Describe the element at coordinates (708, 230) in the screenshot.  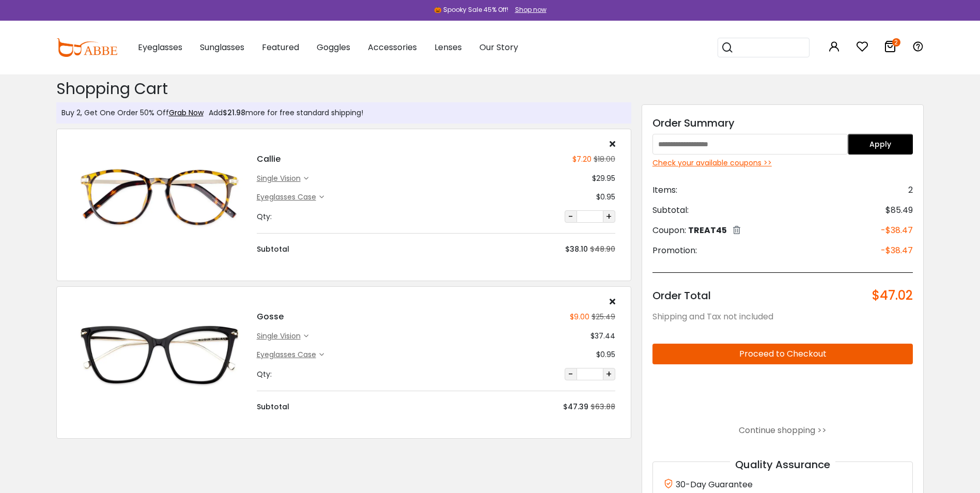
I see `span: TREAT45` at that location.